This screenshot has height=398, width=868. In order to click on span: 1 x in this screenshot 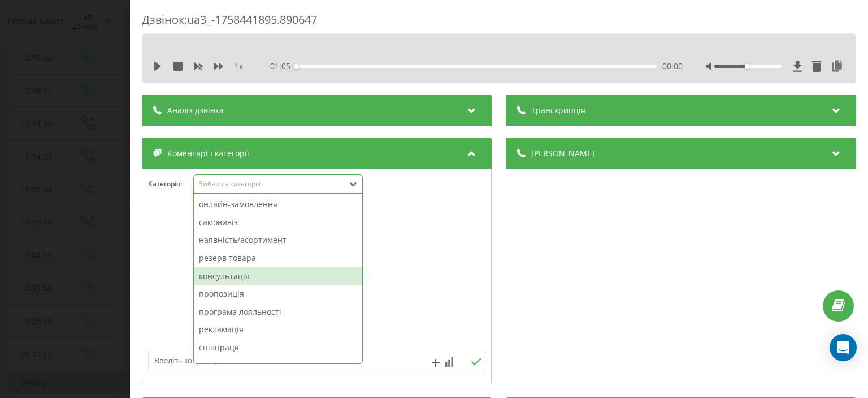, I will do `click(238, 66)`.